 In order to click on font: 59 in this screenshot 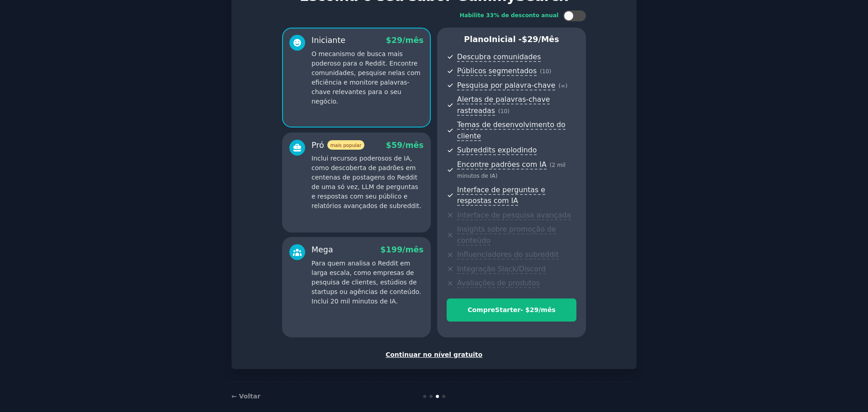, I will do `click(397, 145)`.